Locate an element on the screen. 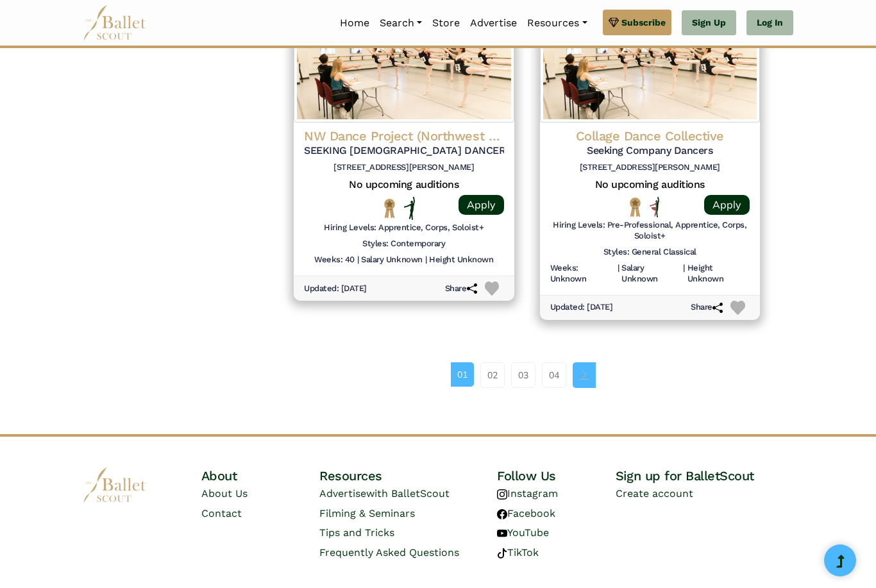 This screenshot has width=876, height=588. img: instagram logo is located at coordinates (502, 494).